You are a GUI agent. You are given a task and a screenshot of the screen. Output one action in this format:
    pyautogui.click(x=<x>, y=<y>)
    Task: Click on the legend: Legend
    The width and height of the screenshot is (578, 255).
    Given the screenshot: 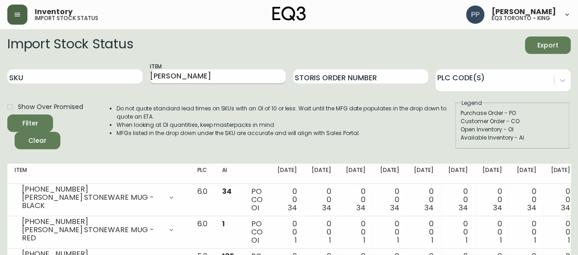 What is the action you would take?
    pyautogui.click(x=471, y=103)
    